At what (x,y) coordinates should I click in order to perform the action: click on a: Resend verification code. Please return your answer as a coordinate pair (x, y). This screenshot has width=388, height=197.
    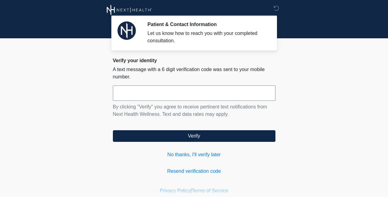
    Looking at the image, I should click on (194, 171).